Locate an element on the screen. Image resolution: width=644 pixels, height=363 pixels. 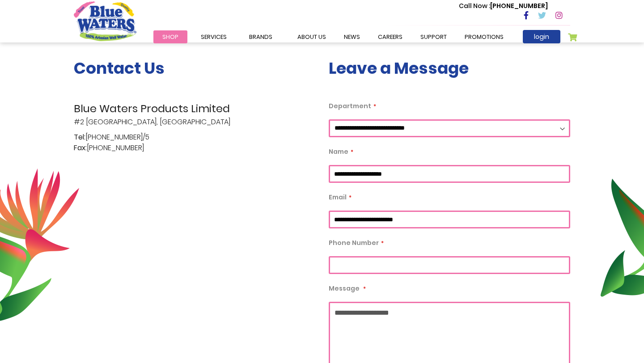
a: about us is located at coordinates (312, 36).